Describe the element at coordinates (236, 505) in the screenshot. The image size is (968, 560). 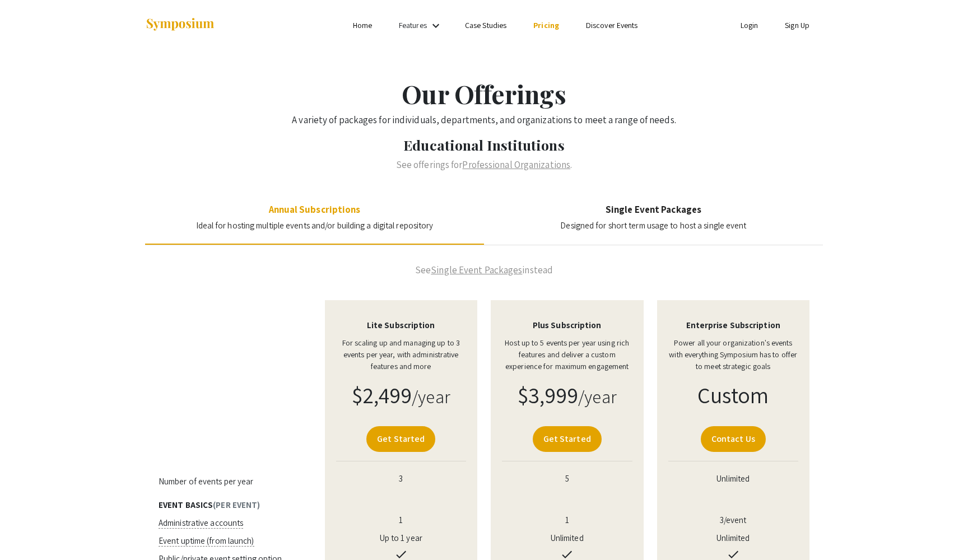
I see `span: (Per event)` at that location.